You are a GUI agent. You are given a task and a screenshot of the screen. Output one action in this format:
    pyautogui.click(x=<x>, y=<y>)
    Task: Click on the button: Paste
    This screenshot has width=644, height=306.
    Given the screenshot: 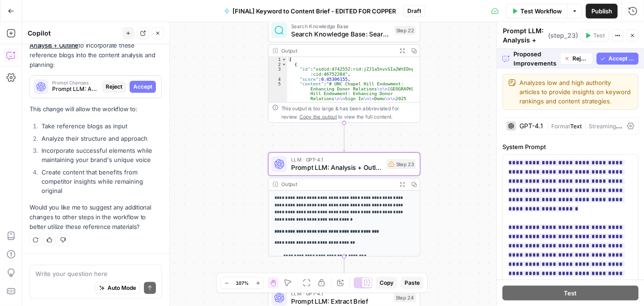 What is the action you would take?
    pyautogui.click(x=412, y=283)
    